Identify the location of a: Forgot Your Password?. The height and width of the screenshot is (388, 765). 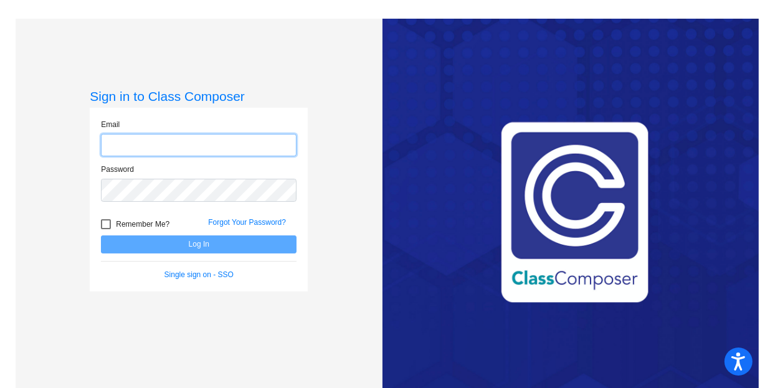
(247, 222).